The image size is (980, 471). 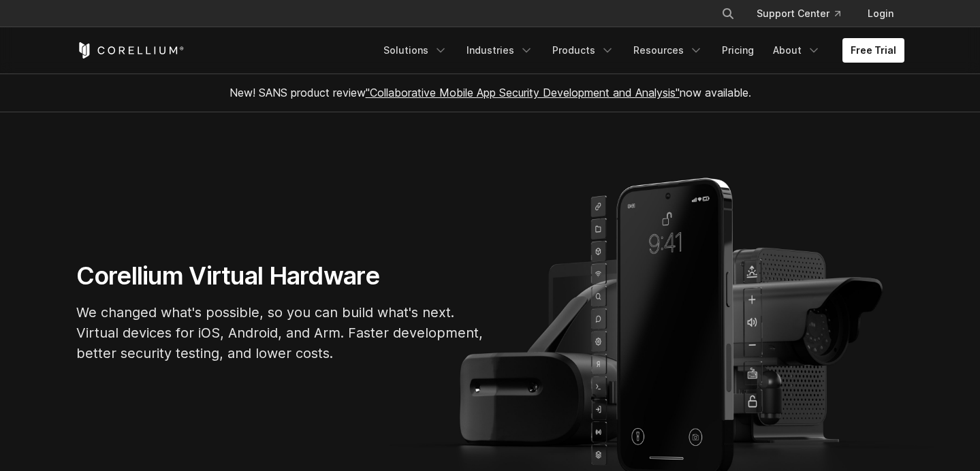 What do you see at coordinates (668, 50) in the screenshot?
I see `a: Resources` at bounding box center [668, 50].